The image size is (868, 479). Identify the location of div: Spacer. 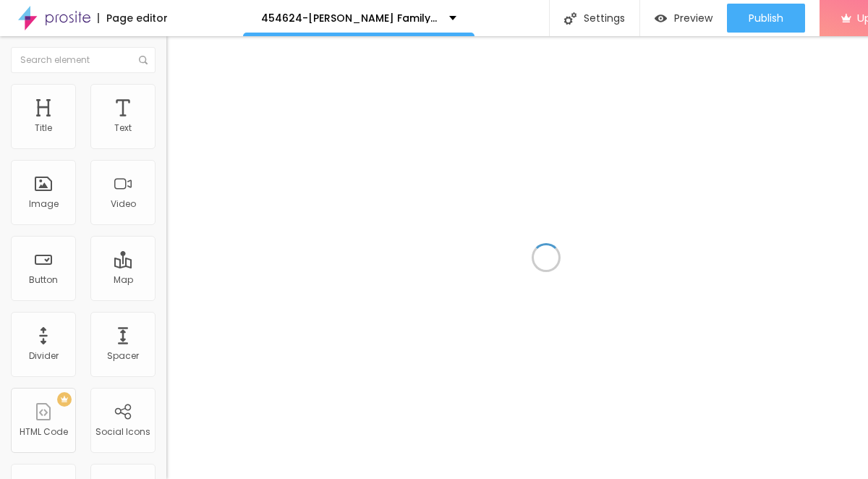
(123, 356).